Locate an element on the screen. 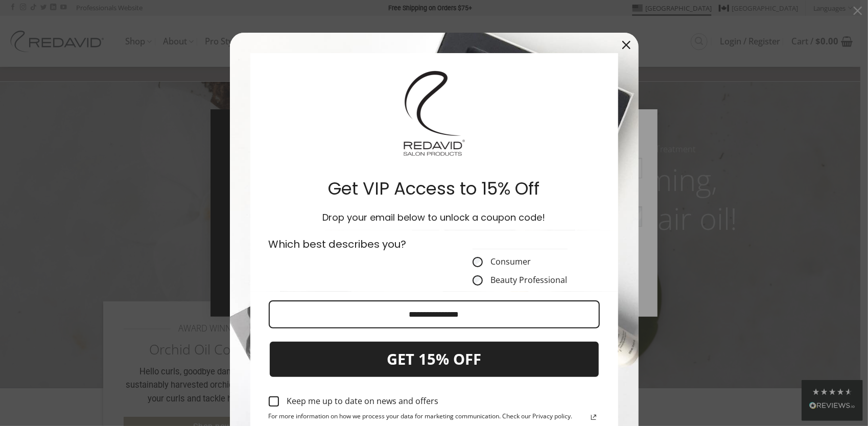 The image size is (868, 426). h3: Drop your email below to unlock a coupon code! is located at coordinates (434, 217).